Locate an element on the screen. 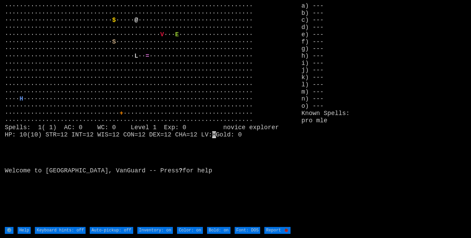 The height and width of the screenshot is (238, 471). input: Bold: on is located at coordinates (219, 230).